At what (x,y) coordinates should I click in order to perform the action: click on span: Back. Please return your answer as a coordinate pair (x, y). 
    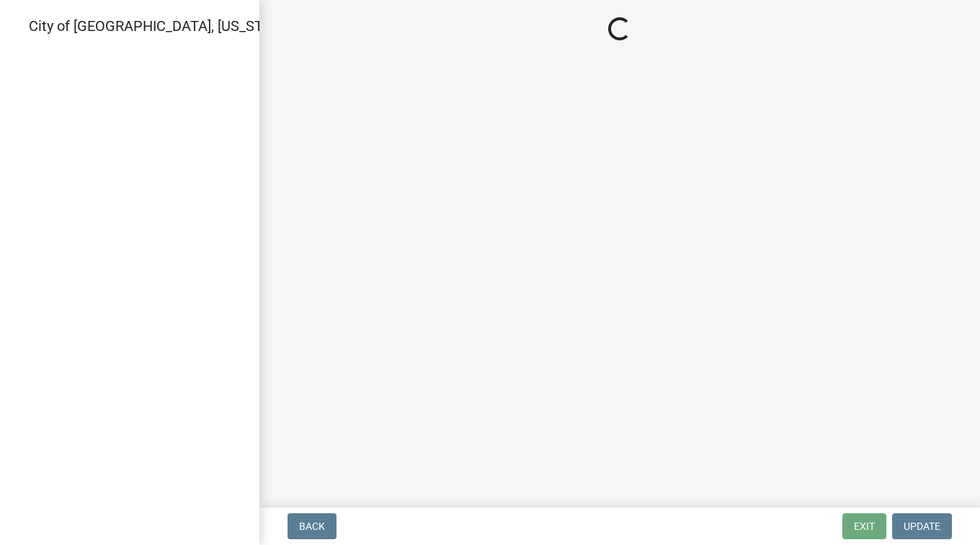
    Looking at the image, I should click on (311, 526).